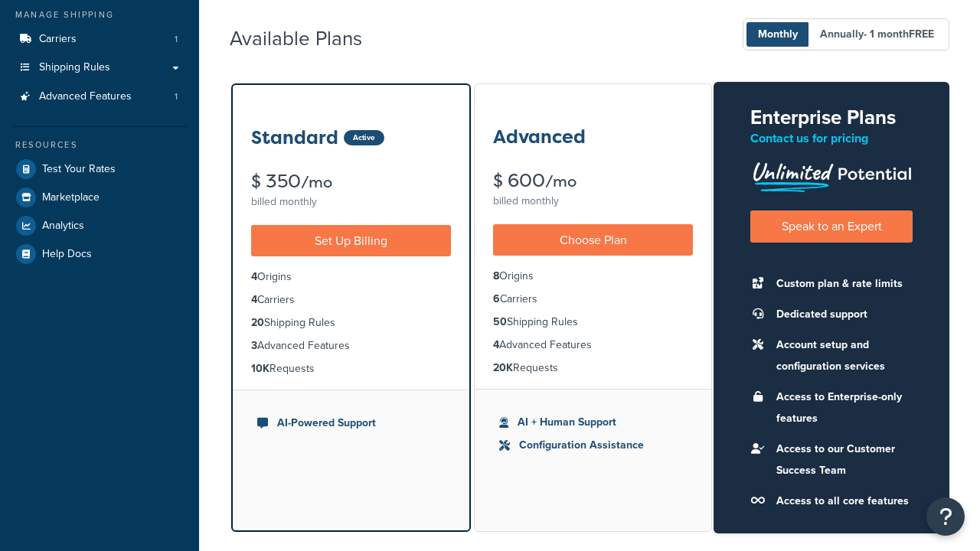 The image size is (980, 551). What do you see at coordinates (100, 198) in the screenshot?
I see `li: Marketplace` at bounding box center [100, 198].